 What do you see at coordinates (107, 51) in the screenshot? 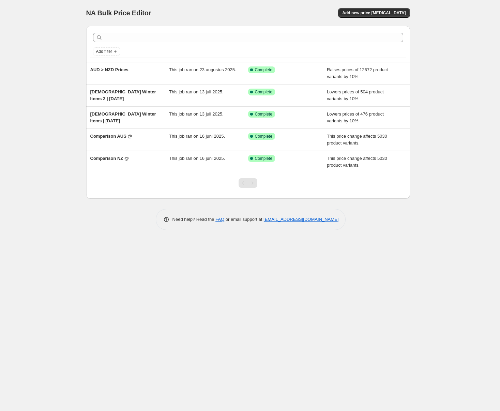
I see `button: Add filter` at bounding box center [107, 51].